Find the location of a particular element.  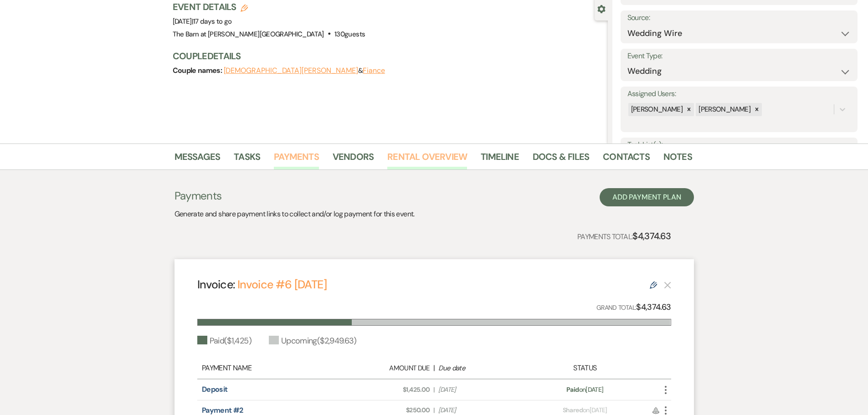

h3: Event Details is located at coordinates (269, 7).